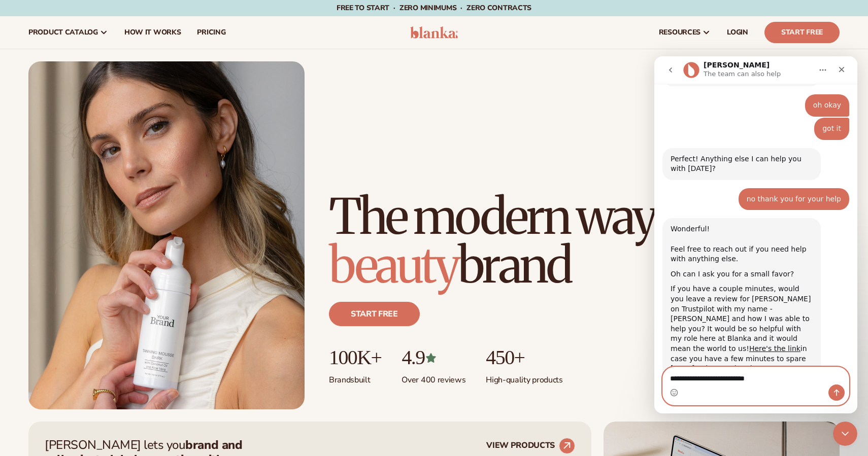 Image resolution: width=868 pixels, height=456 pixels. What do you see at coordinates (434, 8) in the screenshot?
I see `span: Free to start · ZERO minimums · ZERO contracts` at bounding box center [434, 8].